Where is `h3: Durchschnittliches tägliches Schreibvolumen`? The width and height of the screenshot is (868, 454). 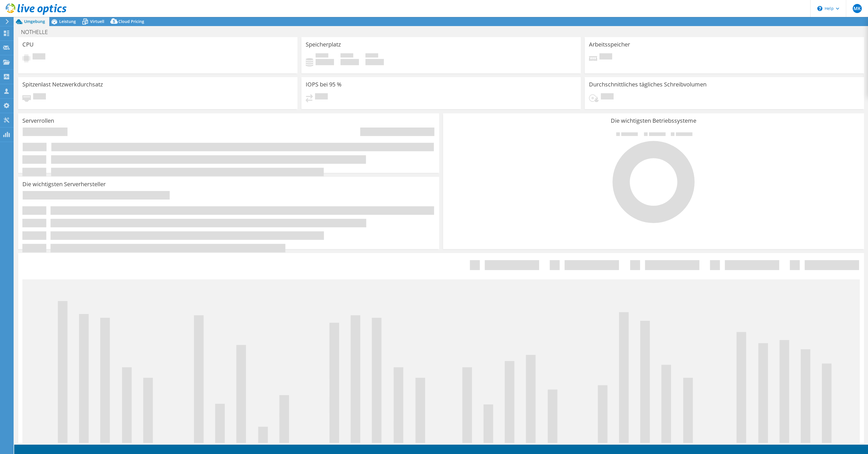
h3: Durchschnittliches tägliches Schreibvolumen is located at coordinates (648, 84).